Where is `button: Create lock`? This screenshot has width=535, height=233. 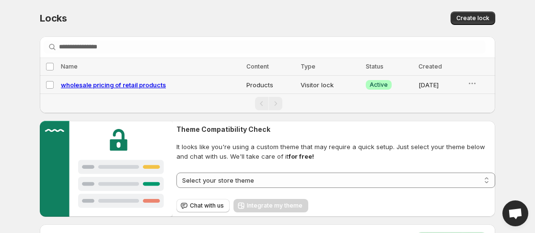
button: Create lock is located at coordinates (473, 18).